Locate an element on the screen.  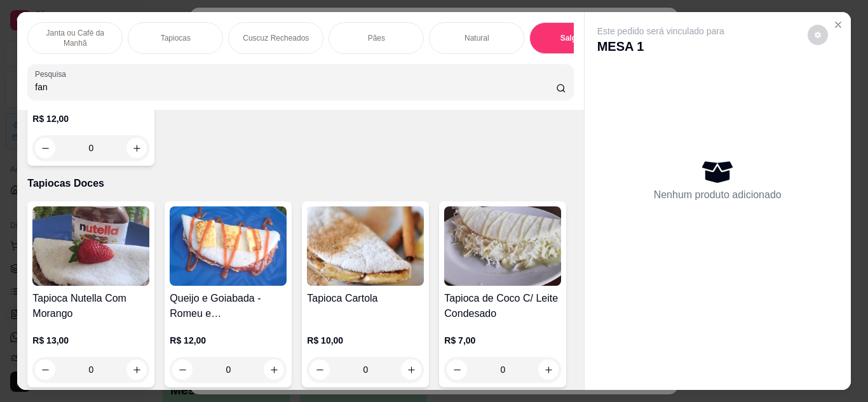
h4: Tapioca Nutella Com Morango is located at coordinates (91, 306).